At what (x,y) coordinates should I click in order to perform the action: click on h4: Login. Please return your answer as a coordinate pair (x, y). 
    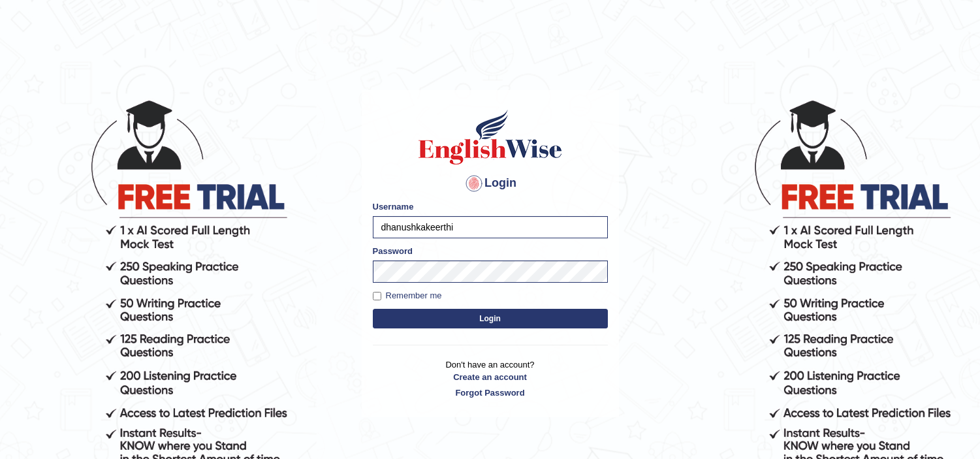
    Looking at the image, I should click on (490, 183).